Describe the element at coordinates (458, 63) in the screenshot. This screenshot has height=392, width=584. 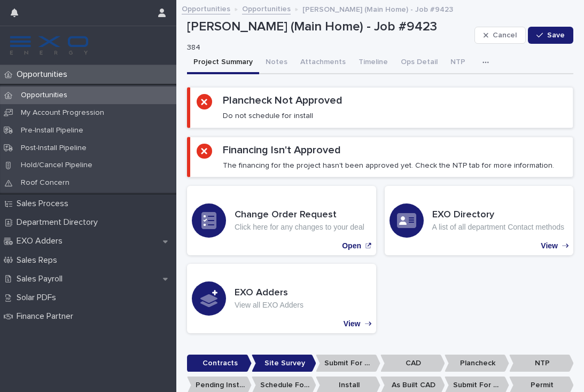
I see `button: NTP` at that location.